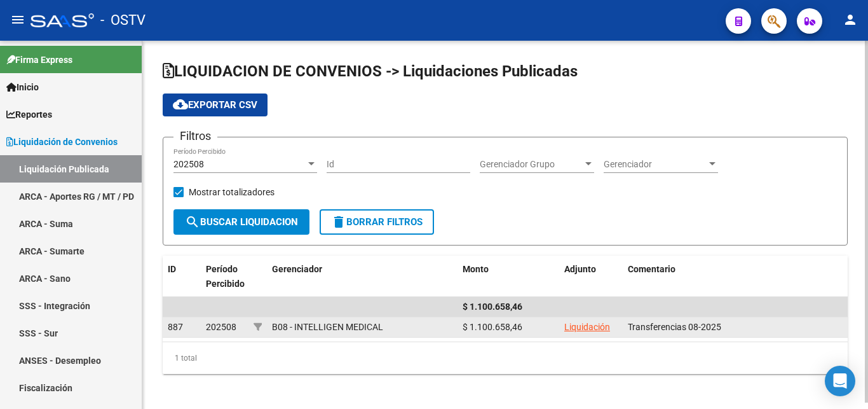 Image resolution: width=868 pixels, height=409 pixels. I want to click on span: Monto, so click(475, 269).